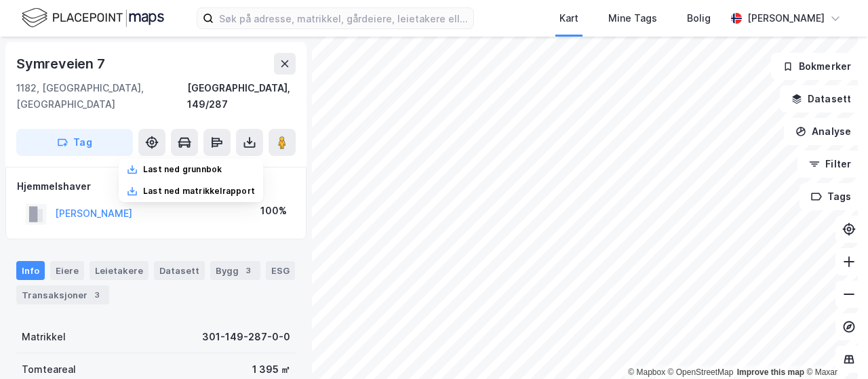  Describe the element at coordinates (30, 271) in the screenshot. I see `div: Info` at that location.